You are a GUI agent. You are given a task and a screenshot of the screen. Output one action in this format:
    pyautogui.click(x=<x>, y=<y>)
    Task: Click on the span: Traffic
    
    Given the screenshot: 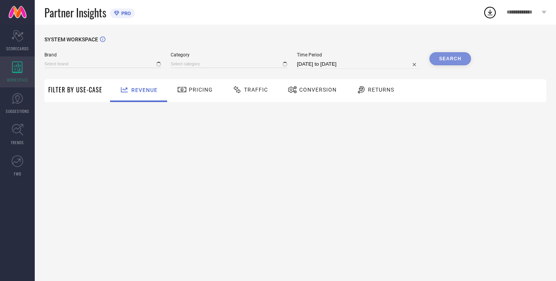 What is the action you would take?
    pyautogui.click(x=256, y=90)
    